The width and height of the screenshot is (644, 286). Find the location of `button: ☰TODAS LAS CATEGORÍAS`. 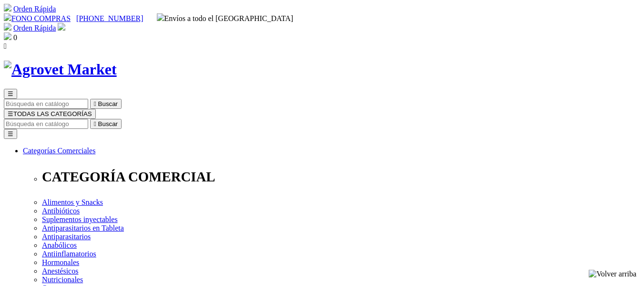

button: ☰TODAS LAS CATEGORÍAS is located at coordinates (49, 114).